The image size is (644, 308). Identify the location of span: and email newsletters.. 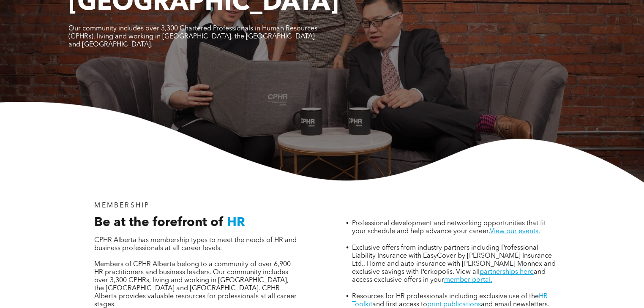
(515, 305).